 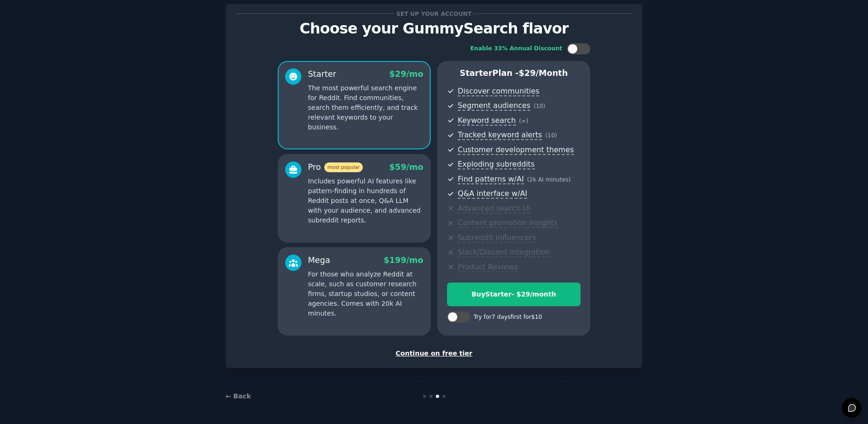 What do you see at coordinates (319, 260) in the screenshot?
I see `div: Mega` at bounding box center [319, 260].